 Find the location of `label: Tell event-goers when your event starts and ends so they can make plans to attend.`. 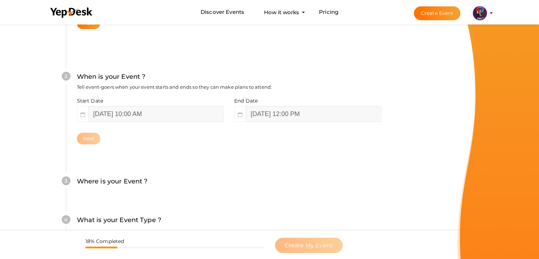

label: Tell event-goers when your event starts and ends so they can make plans to attend. is located at coordinates (174, 87).